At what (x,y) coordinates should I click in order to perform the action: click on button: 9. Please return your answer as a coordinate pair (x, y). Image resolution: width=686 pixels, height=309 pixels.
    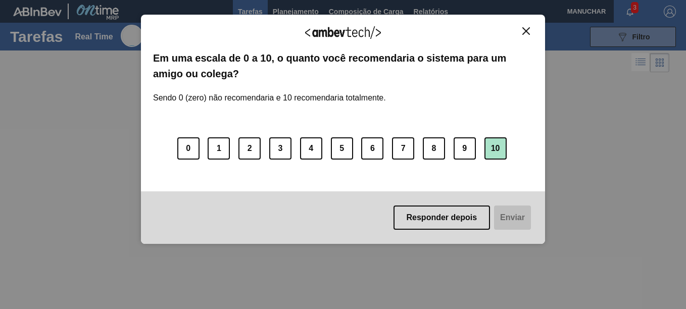
    Looking at the image, I should click on (465, 149).